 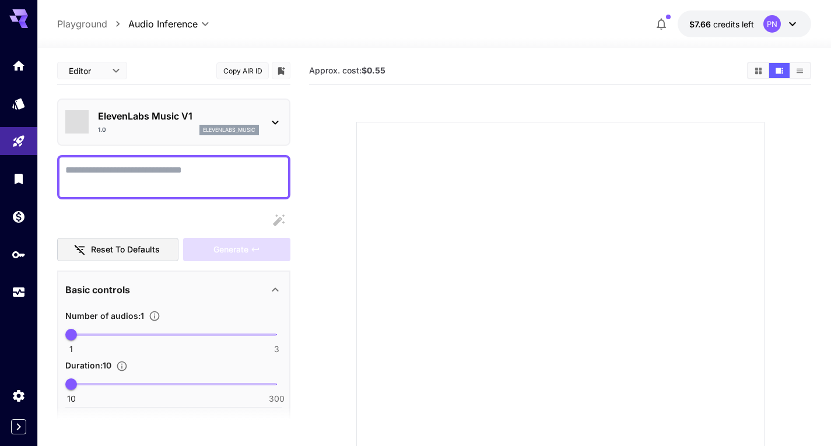 I want to click on button: Specify the duration of each audio in seconds., so click(x=122, y=366).